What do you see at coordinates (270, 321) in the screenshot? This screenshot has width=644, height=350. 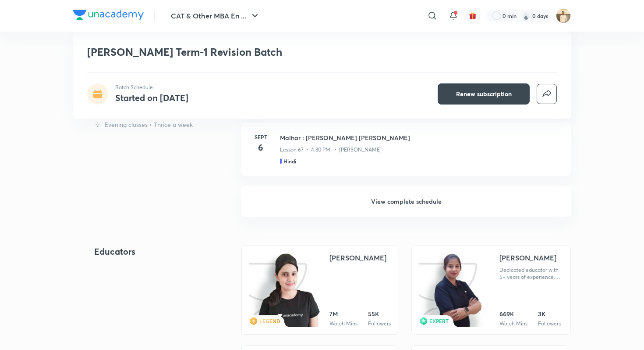 I see `span: LEGEND` at bounding box center [270, 321].